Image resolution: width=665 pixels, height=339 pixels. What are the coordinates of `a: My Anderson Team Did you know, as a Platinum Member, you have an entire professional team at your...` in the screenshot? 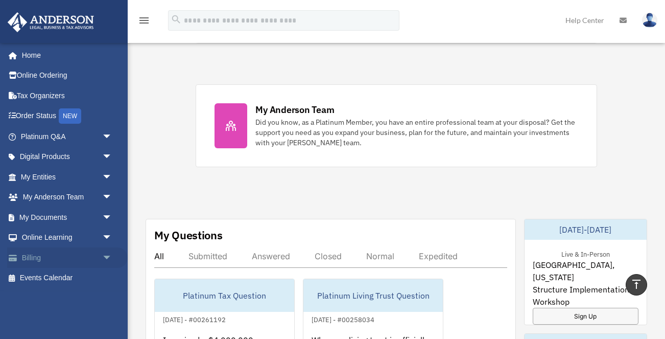 It's located at (396, 126).